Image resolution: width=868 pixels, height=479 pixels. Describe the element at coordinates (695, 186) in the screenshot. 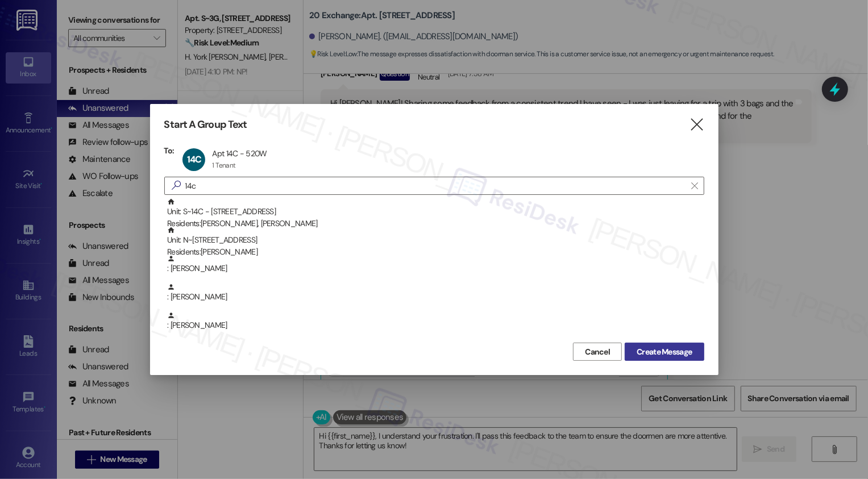

I see `button: Clear text` at that location.